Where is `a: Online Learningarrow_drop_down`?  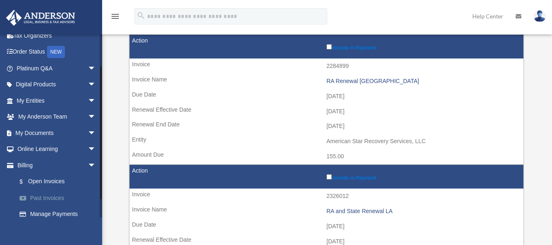
a: Online Learningarrow_drop_down is located at coordinates (57, 149).